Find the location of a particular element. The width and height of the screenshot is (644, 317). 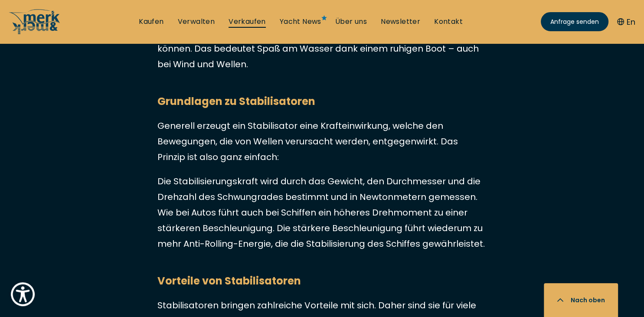

a: Verkaufen is located at coordinates (247, 22).